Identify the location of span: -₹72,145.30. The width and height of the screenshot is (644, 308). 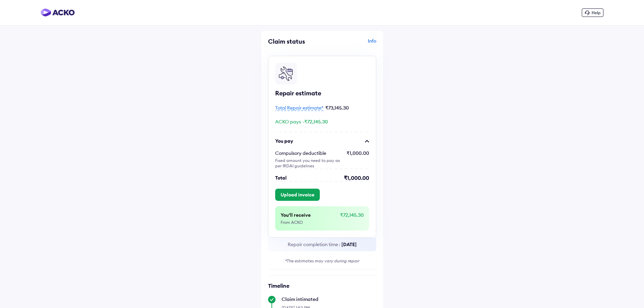
(315, 122).